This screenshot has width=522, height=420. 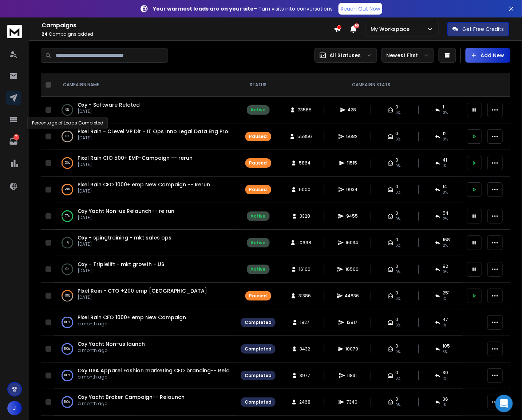 What do you see at coordinates (445, 352) in the screenshot?
I see `span: 3 %` at bounding box center [445, 352].